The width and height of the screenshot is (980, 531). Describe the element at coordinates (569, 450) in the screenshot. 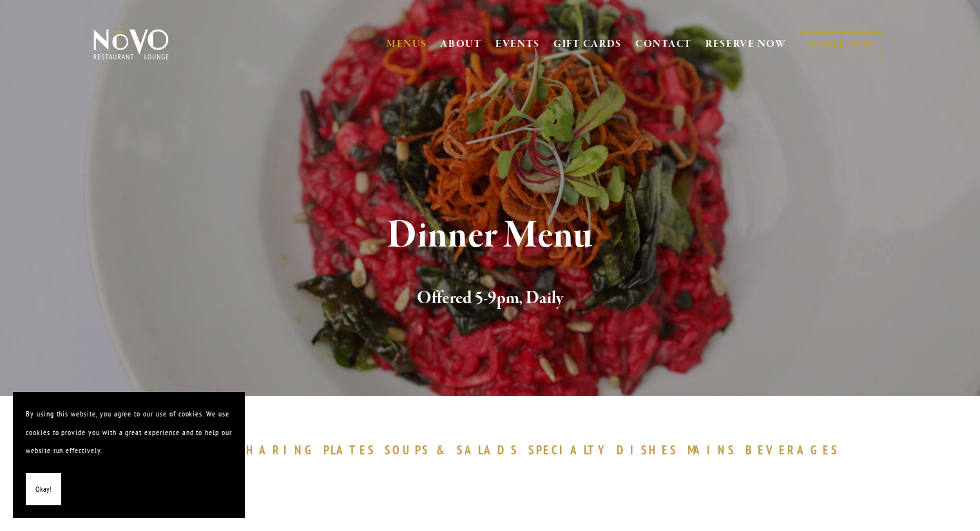

I see `span: SPECIALTY` at that location.